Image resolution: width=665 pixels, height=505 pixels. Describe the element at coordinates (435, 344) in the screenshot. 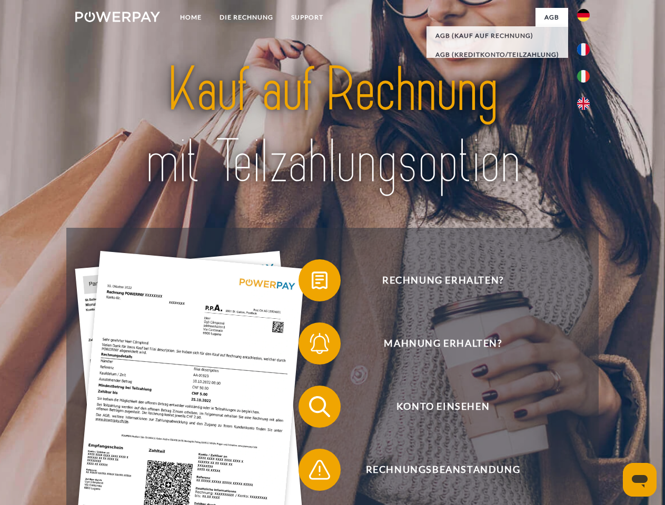

I see `a: Mahnung erhalten?` at that location.